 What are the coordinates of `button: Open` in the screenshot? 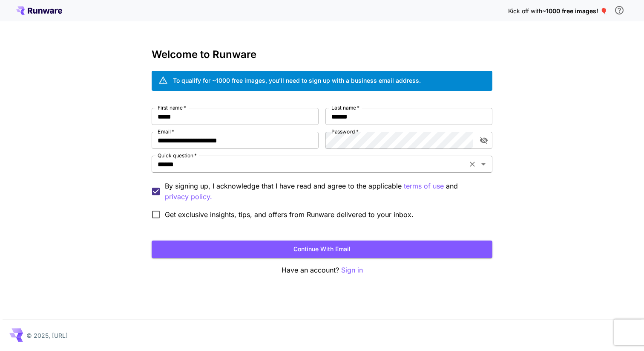 It's located at (484, 164).